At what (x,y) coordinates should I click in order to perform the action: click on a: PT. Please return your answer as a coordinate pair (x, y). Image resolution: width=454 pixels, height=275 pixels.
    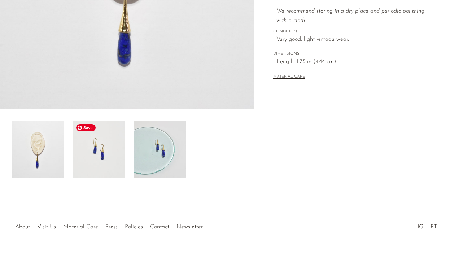
    Looking at the image, I should click on (434, 227).